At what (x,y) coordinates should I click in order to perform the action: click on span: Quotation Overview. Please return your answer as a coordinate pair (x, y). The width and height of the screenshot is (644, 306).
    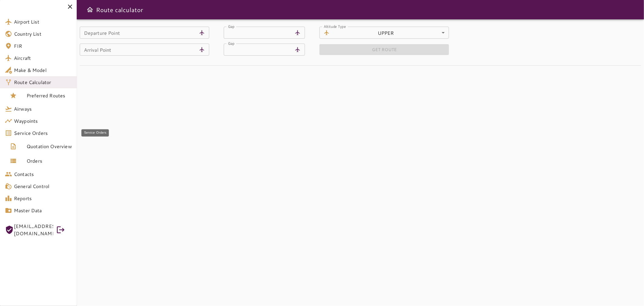
    Looking at the image, I should click on (49, 146).